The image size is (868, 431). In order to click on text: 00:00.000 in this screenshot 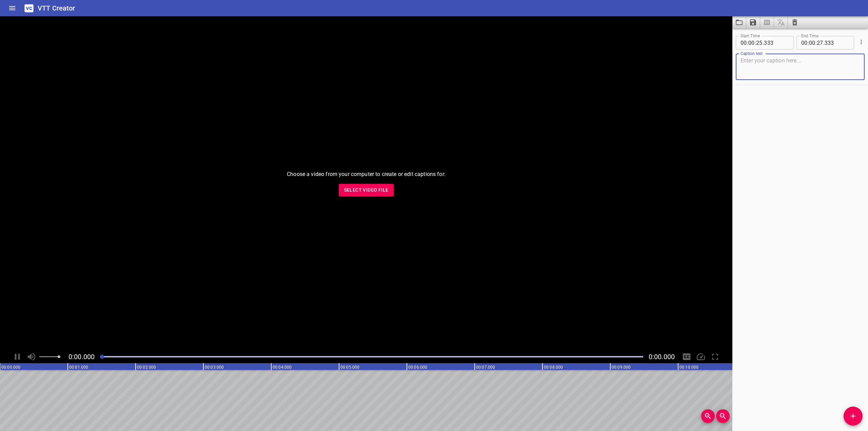, I will do `click(11, 367)`.